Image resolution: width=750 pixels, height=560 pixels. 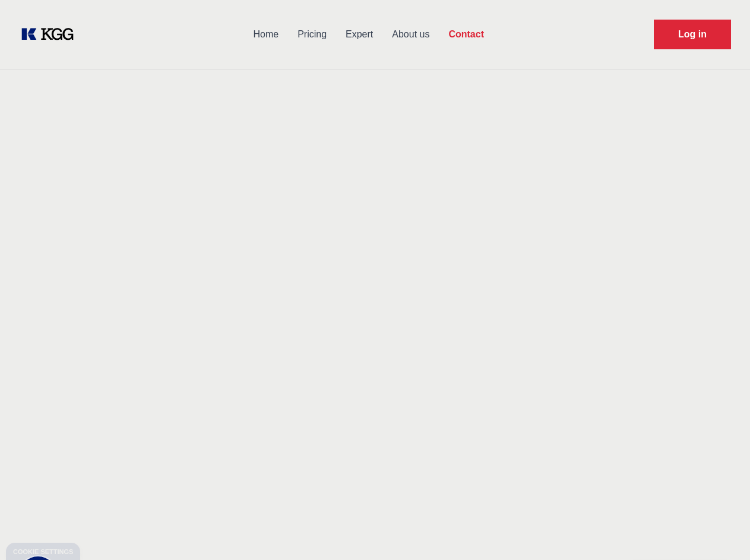 What do you see at coordinates (42, 552) in the screenshot?
I see `div: Cookie settings` at bounding box center [42, 552].